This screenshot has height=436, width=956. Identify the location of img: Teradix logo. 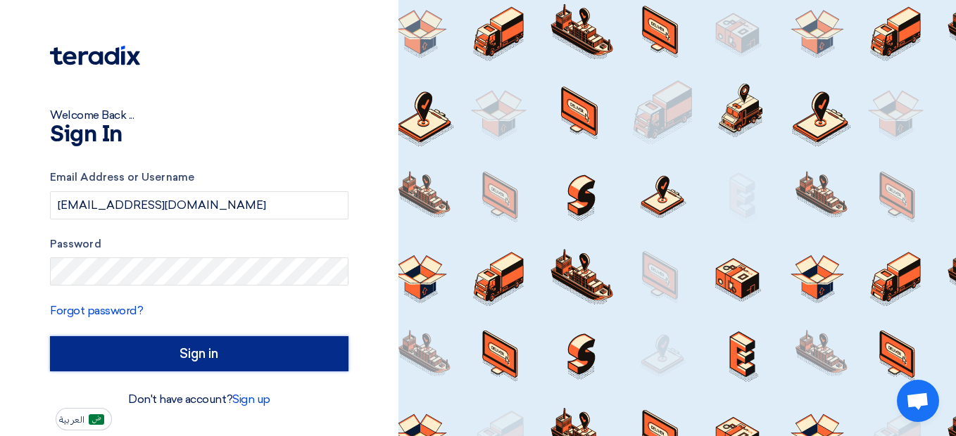
(95, 56).